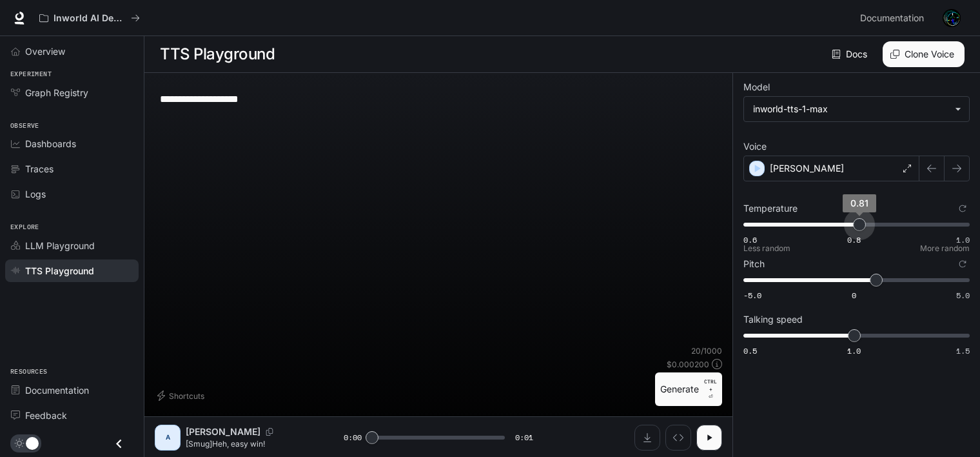 This screenshot has width=980, height=457. I want to click on button: Close drawer, so click(119, 443).